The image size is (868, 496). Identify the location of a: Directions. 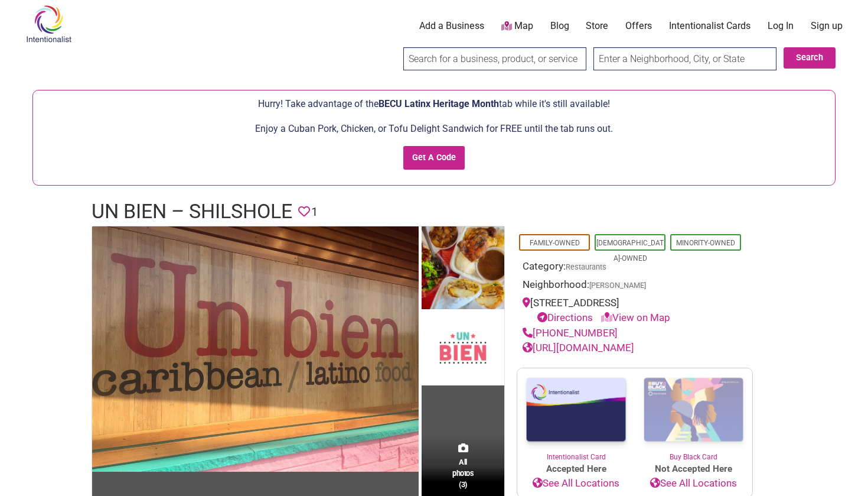
(565, 317).